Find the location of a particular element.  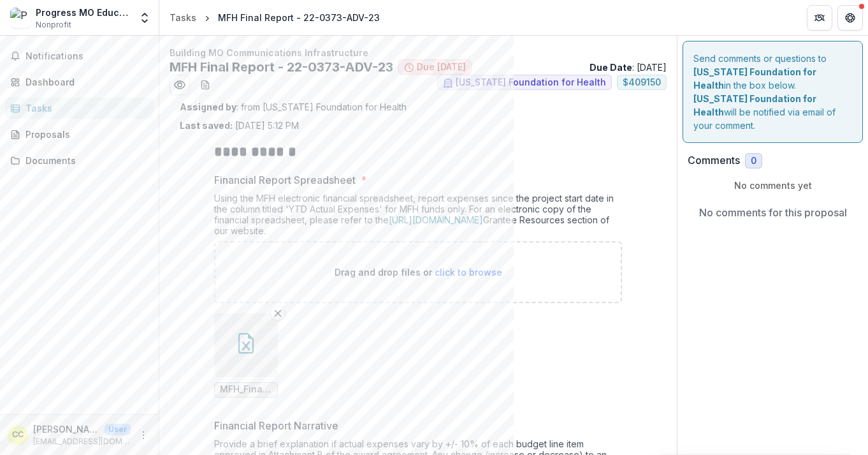

button: More is located at coordinates (143, 435).